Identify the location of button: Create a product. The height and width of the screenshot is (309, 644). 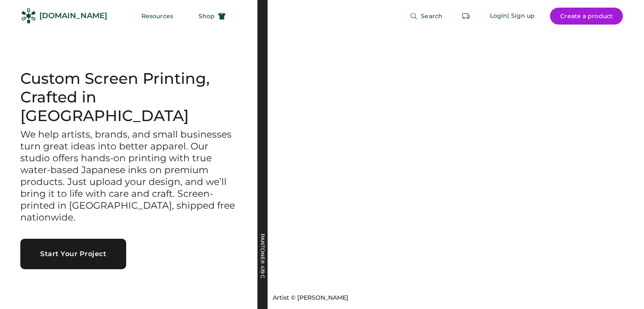
(586, 16).